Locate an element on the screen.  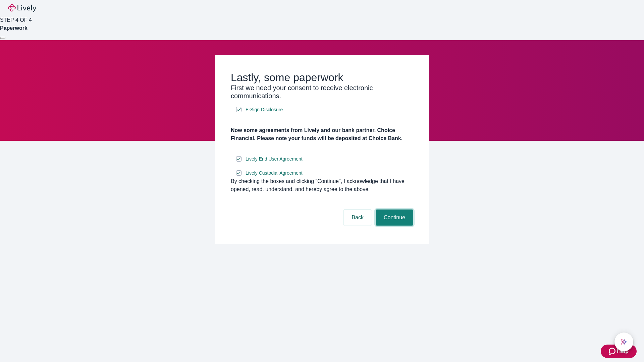
button: Zendesk support iconHelp is located at coordinates (619, 351).